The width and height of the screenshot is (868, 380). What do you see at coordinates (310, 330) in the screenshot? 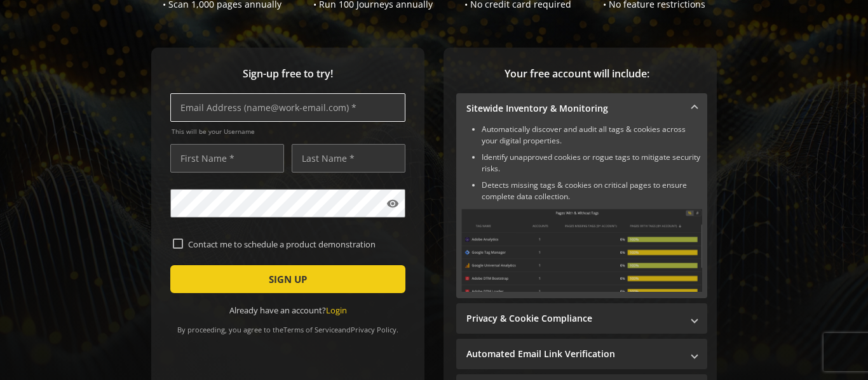
I see `a: Terms of Service` at bounding box center [310, 330].